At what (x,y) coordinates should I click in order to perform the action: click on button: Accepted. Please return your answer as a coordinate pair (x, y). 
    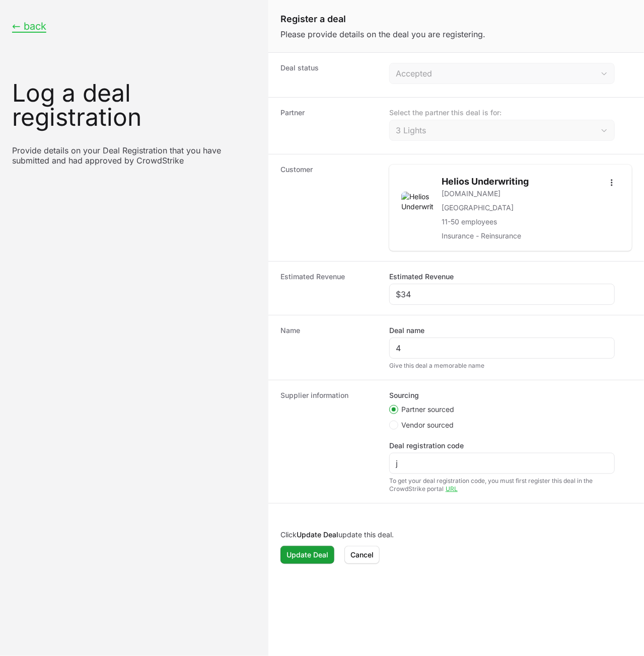
    Looking at the image, I should click on (502, 74).